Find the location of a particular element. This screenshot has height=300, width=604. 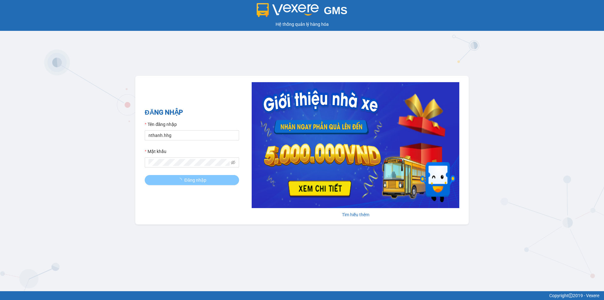

span: loading is located at coordinates (181, 180).